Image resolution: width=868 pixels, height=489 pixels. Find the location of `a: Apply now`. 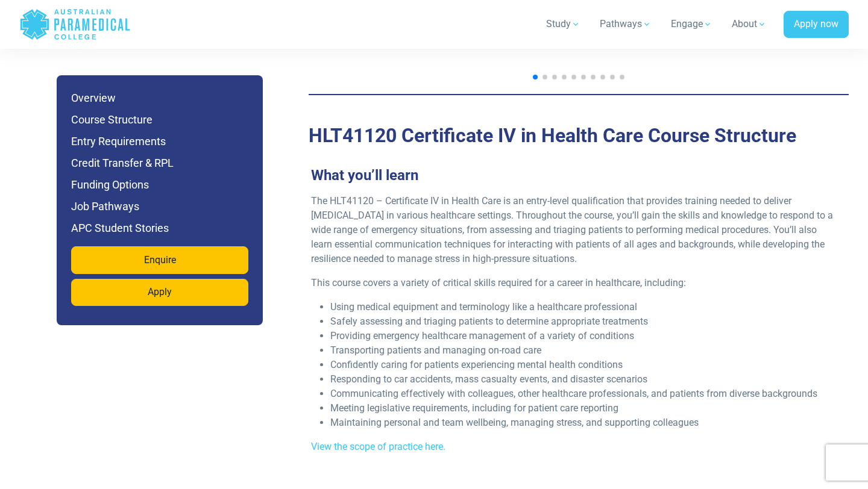

a: Apply now is located at coordinates (816, 25).